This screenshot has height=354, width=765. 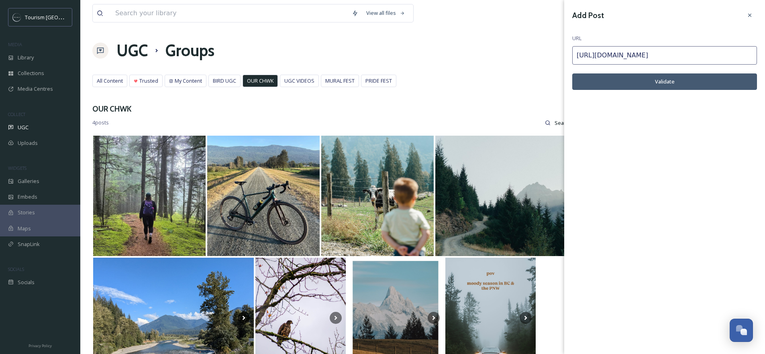 I want to click on span: 4 posts, so click(x=100, y=123).